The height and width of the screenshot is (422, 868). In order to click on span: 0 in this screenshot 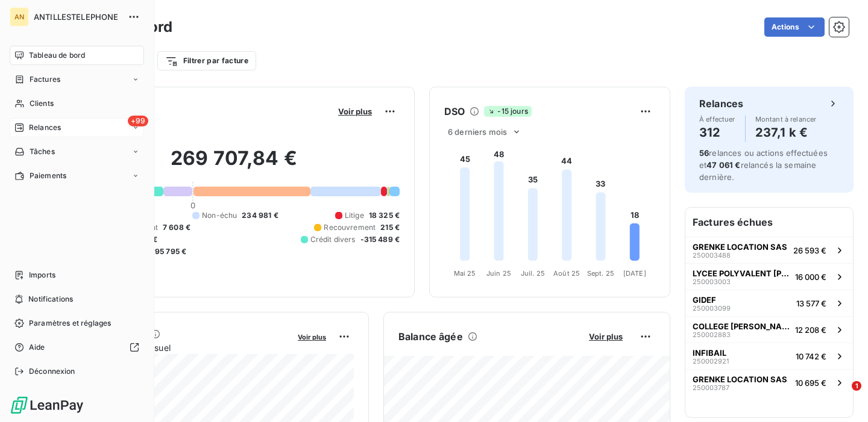, I will do `click(193, 205)`.